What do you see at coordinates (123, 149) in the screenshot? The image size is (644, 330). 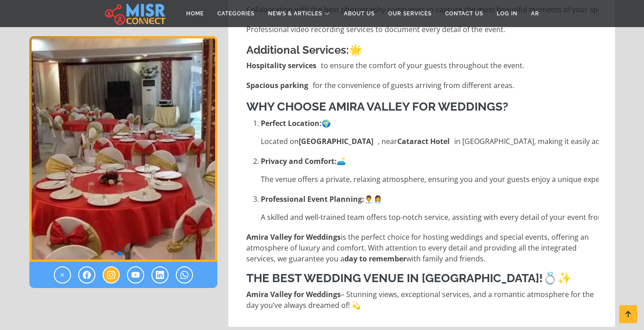 I see `div: 2 / 4` at bounding box center [123, 149].